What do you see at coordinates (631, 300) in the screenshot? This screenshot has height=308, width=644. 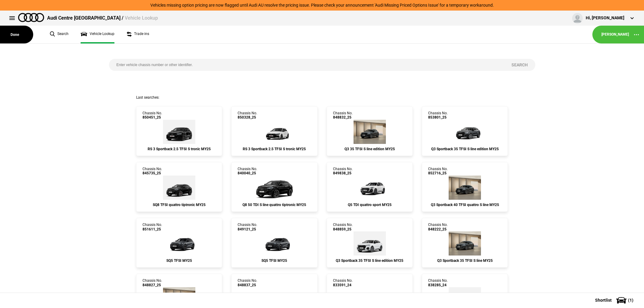 I see `span: ( 1 )` at bounding box center [631, 300].